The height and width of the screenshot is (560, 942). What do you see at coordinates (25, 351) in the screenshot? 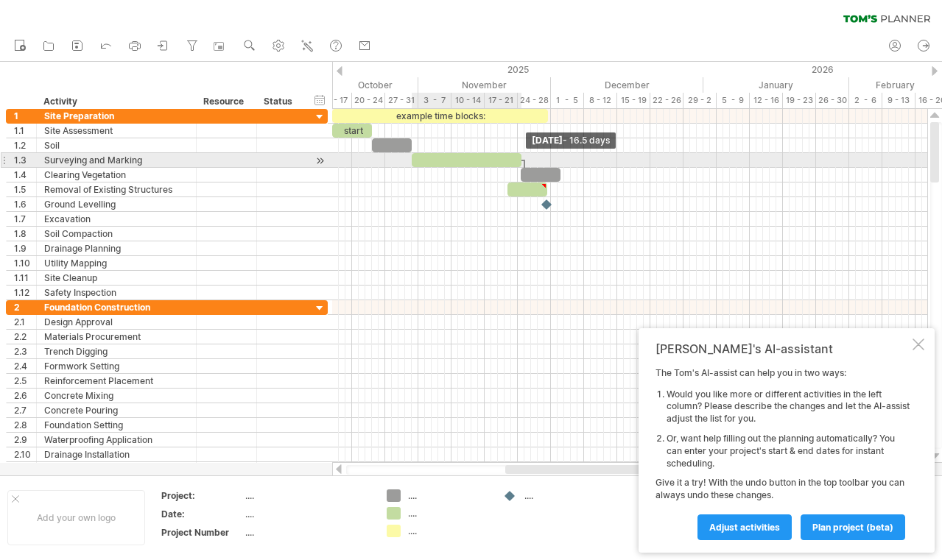
I see `div: 2.3` at bounding box center [25, 351].